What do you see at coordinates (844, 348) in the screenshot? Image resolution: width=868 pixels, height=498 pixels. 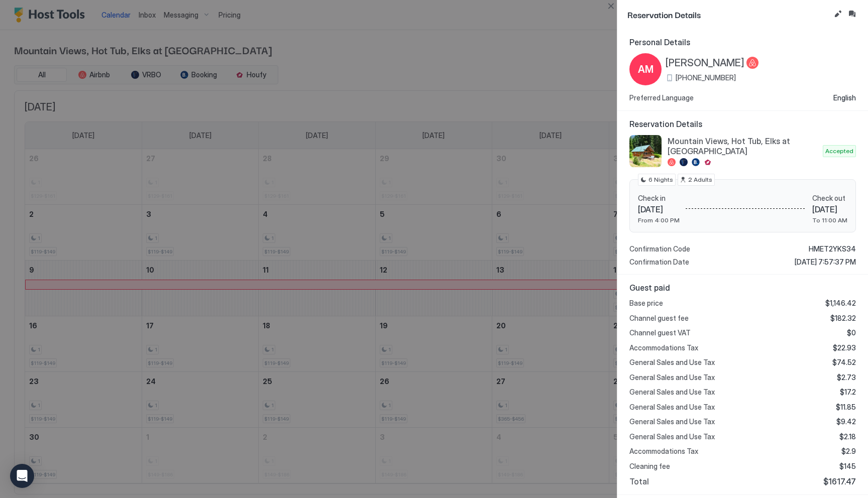 I see `span: $22.93` at bounding box center [844, 348].